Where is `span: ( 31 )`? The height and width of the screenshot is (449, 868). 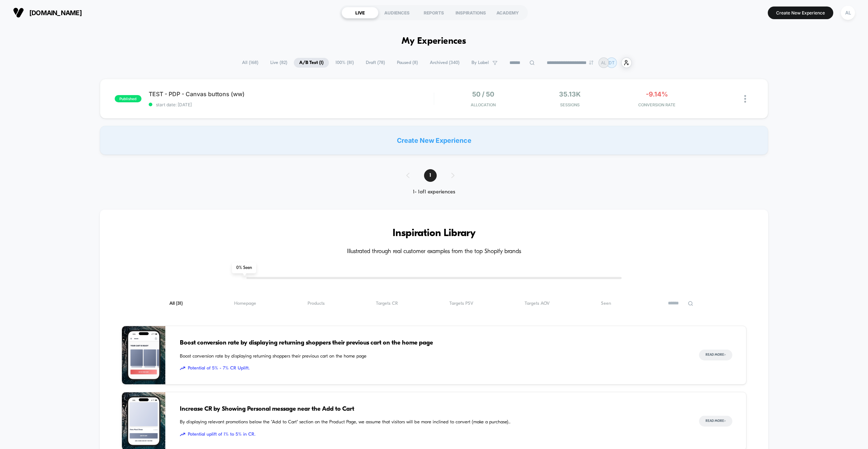 span: ( 31 ) is located at coordinates (179, 303).